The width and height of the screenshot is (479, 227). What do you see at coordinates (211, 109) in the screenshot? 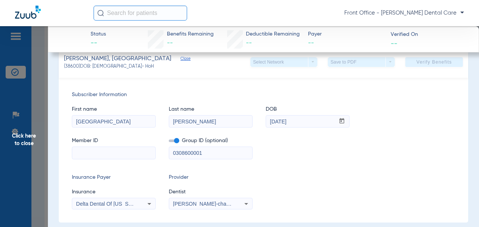
I see `span: Last name` at bounding box center [211, 109].